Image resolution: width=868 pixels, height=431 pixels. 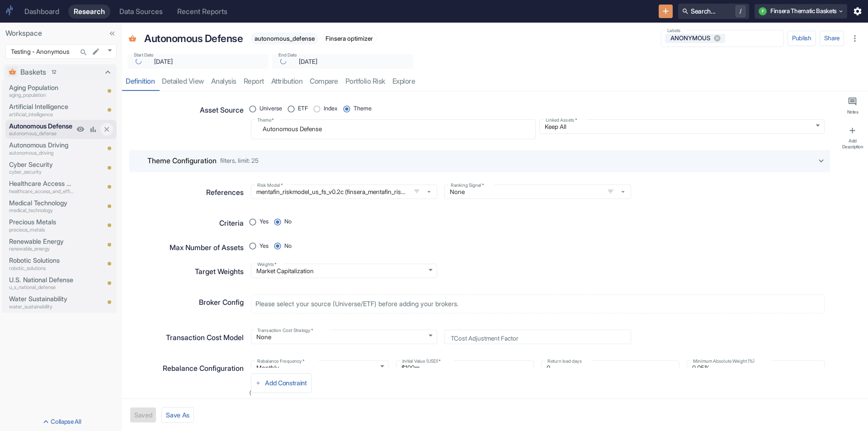 What do you see at coordinates (344, 271) in the screenshot?
I see `div: Market Capitalization` at bounding box center [344, 271].